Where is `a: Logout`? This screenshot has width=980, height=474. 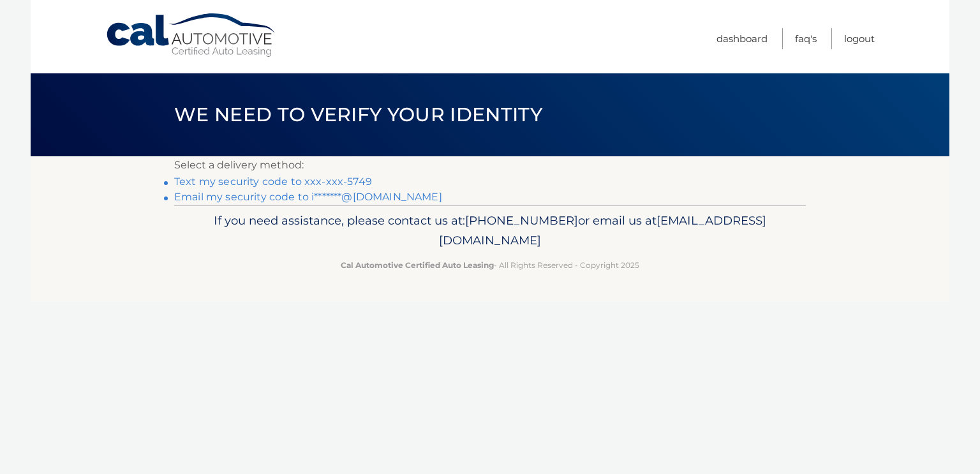 a: Logout is located at coordinates (859, 38).